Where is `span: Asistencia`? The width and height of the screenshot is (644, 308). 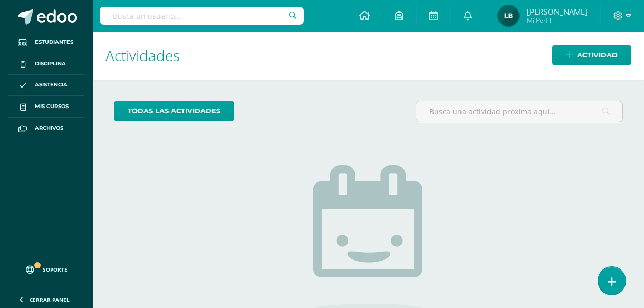
span: Asistencia is located at coordinates (51, 85).